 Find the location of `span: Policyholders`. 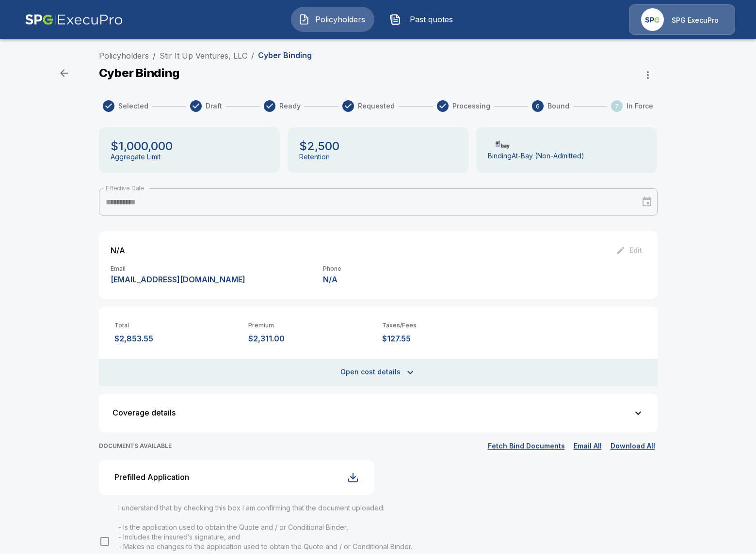

span: Policyholders is located at coordinates (340, 19).